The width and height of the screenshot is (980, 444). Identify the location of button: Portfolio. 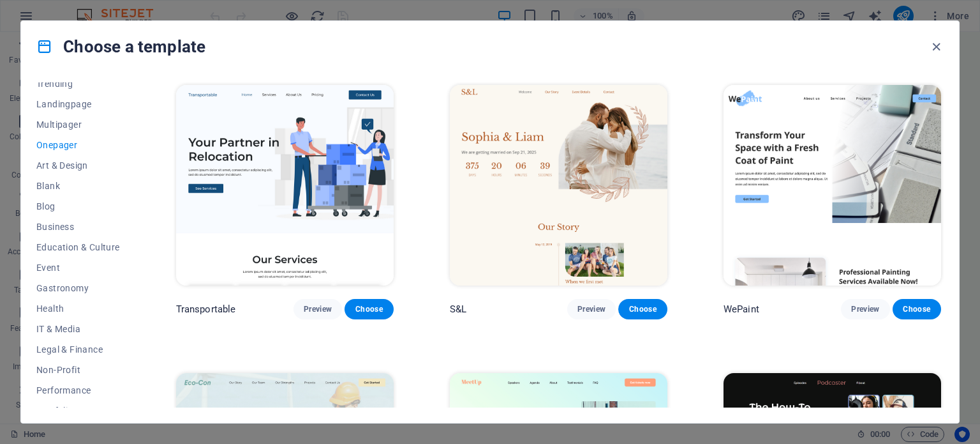
(78, 410).